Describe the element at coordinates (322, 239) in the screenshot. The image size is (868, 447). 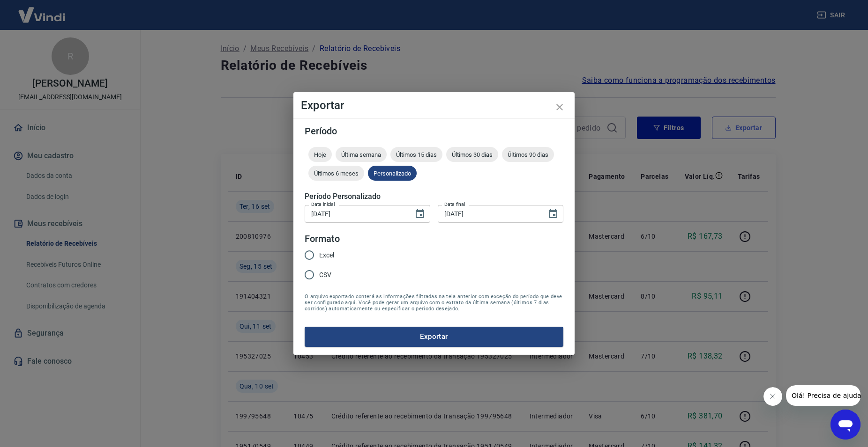
I see `legend: Formato` at that location.